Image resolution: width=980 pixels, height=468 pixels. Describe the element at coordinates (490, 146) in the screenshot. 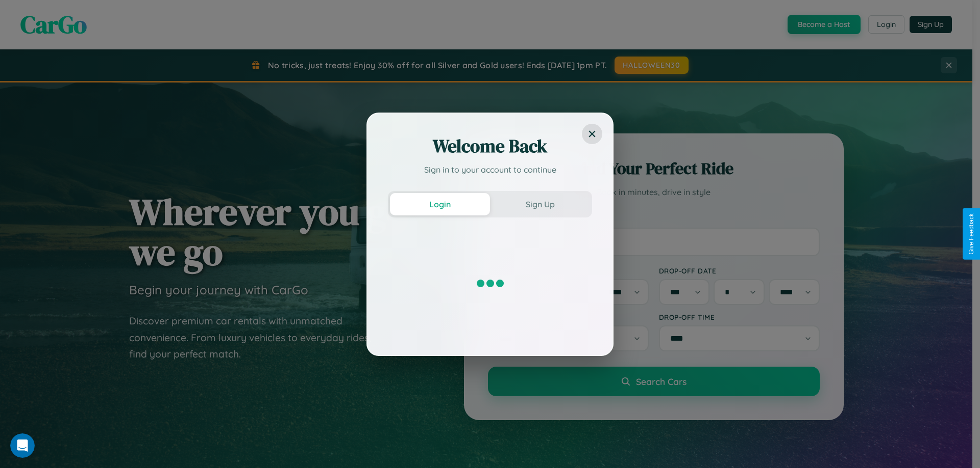

I see `h2: Welcome Back` at that location.